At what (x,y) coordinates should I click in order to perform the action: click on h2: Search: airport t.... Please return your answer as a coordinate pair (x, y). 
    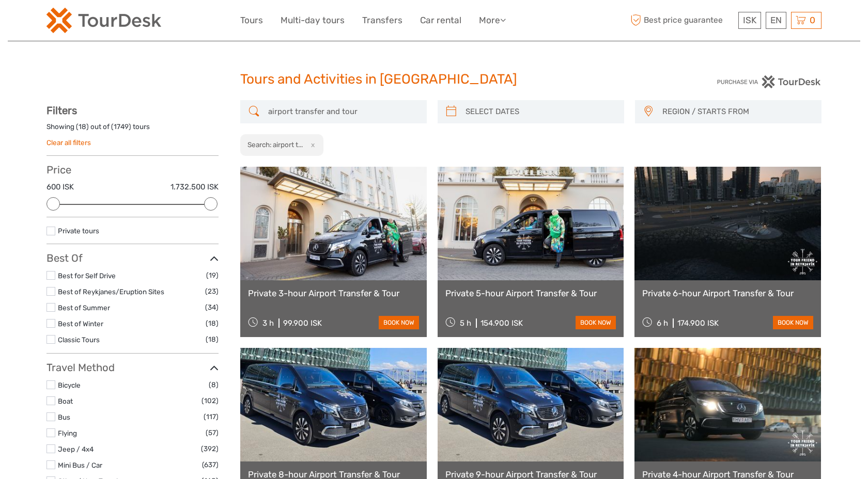
    Looking at the image, I should click on (275, 145).